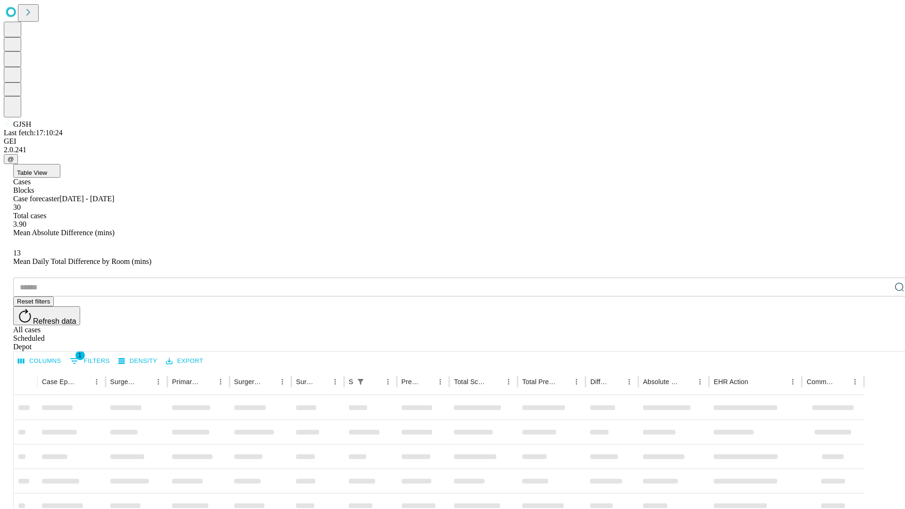 This screenshot has width=905, height=509. Describe the element at coordinates (599, 382) in the screenshot. I see `div: Difference` at that location.